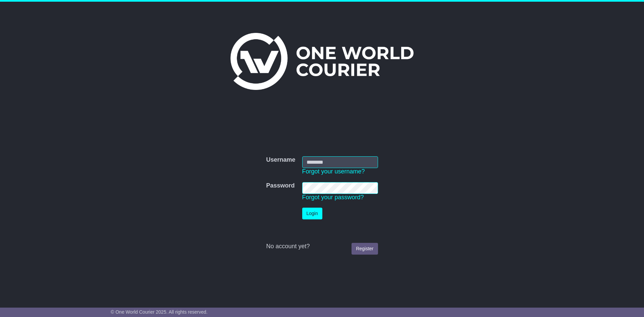 This screenshot has width=644, height=317. What do you see at coordinates (365, 249) in the screenshot?
I see `a: Register` at bounding box center [365, 249].